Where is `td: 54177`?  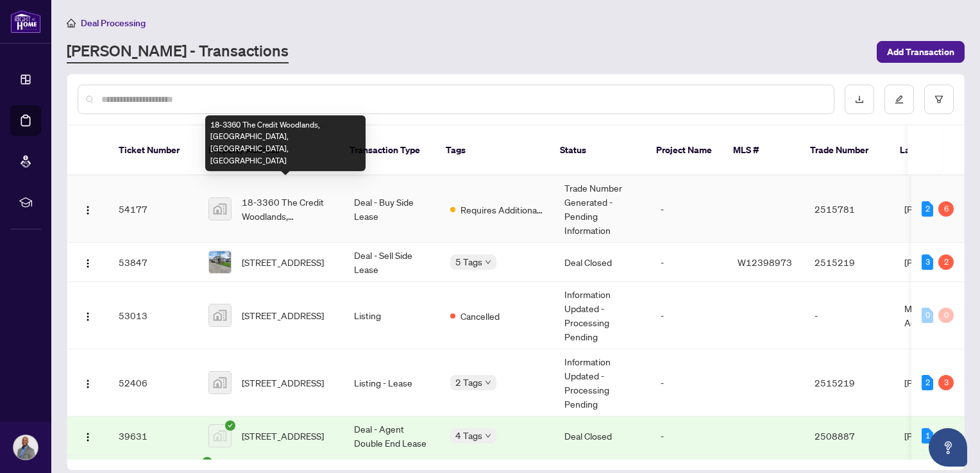
td: 54177 is located at coordinates (153, 209).